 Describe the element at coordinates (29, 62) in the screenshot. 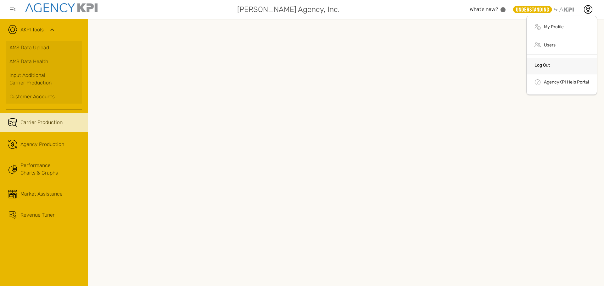

I see `span: AMS Data Health` at that location.